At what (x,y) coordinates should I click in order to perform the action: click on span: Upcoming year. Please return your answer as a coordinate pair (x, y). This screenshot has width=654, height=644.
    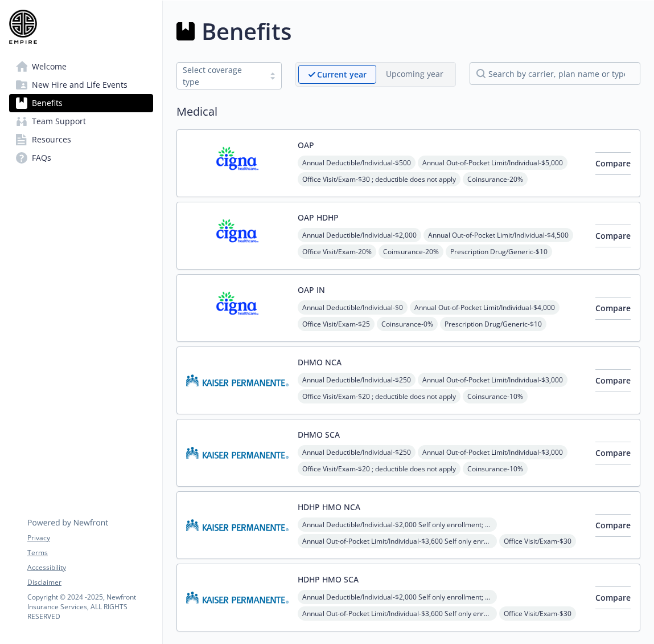
    Looking at the image, I should click on (414, 74).